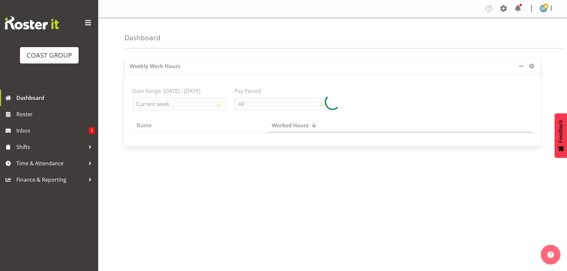 This screenshot has height=271, width=567. Describe the element at coordinates (561, 131) in the screenshot. I see `span: Feedback` at that location.